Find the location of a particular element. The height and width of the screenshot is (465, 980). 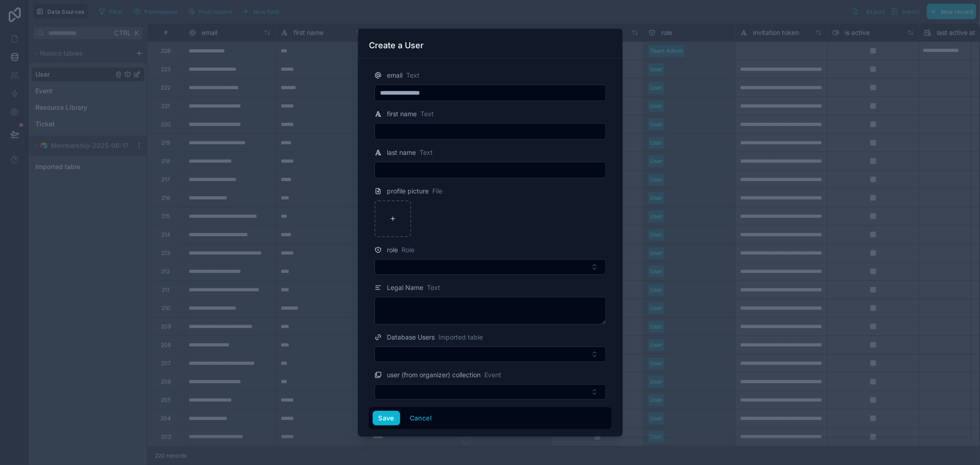

span: Imported table is located at coordinates (461, 337).